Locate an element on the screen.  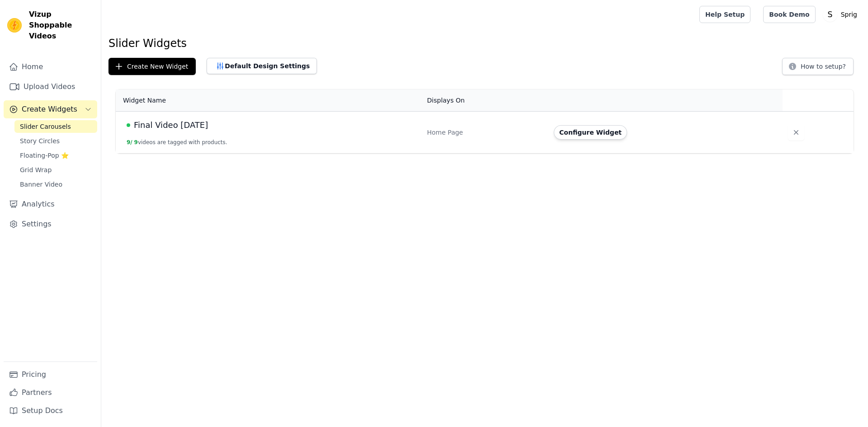
a: Grid Wrap is located at coordinates (55, 170).